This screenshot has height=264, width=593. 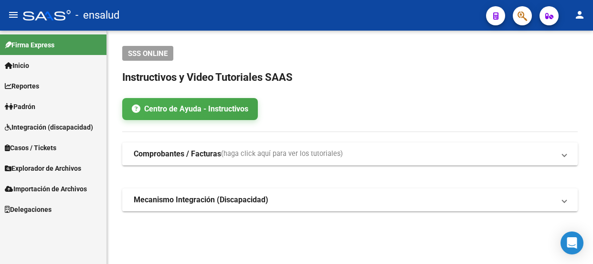 What do you see at coordinates (350, 154) in the screenshot?
I see `mat-expansion-panel-header: Comprobantes / Facturas(haga click aquí para ver los tutoriales)` at bounding box center [350, 154].